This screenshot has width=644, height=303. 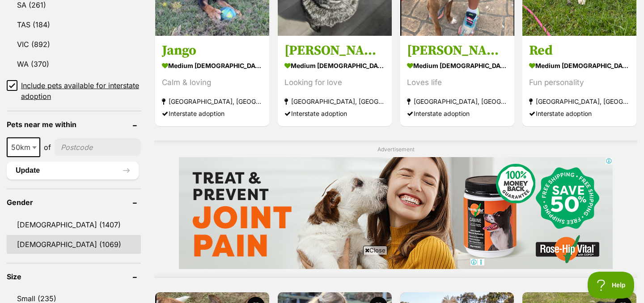 What do you see at coordinates (98, 147) in the screenshot?
I see `input: postcode` at bounding box center [98, 147].